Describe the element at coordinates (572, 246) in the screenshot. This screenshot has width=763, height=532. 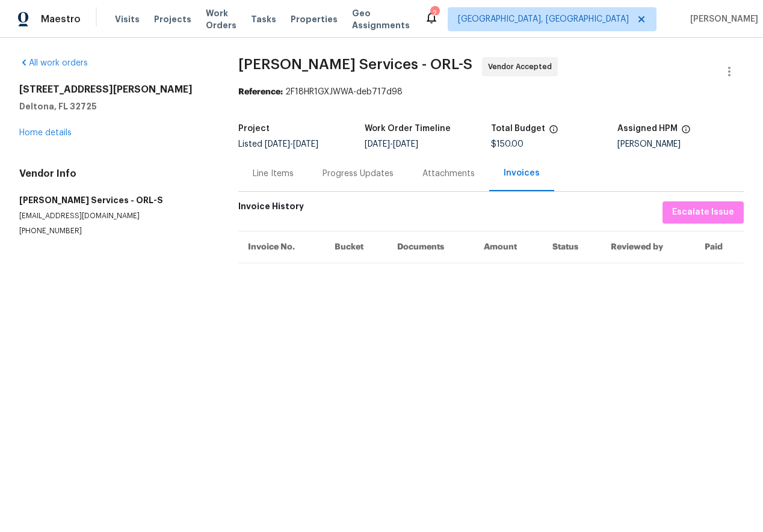
I see `th: Status` at that location.